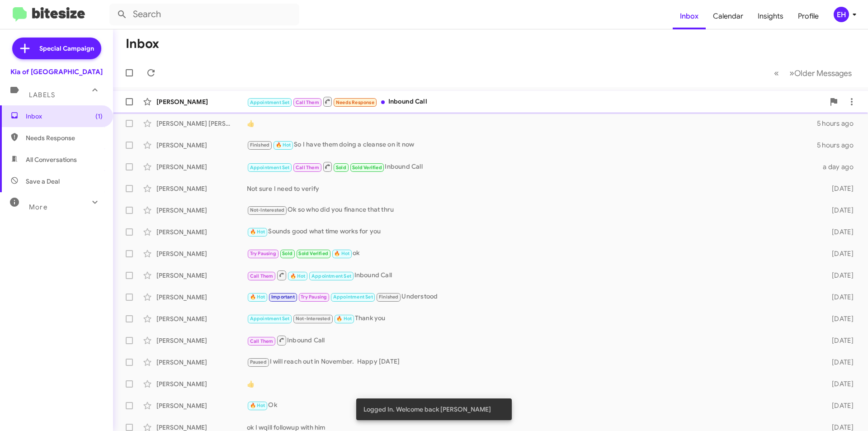  What do you see at coordinates (67, 49) in the screenshot?
I see `span: Special Campaign` at bounding box center [67, 49].